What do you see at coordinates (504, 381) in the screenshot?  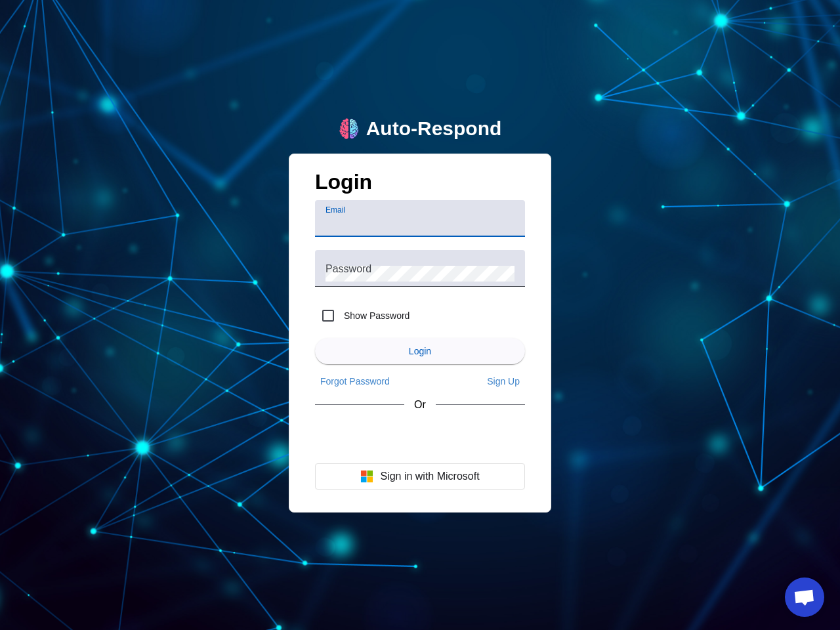 I see `span: Sign Up` at bounding box center [504, 381].